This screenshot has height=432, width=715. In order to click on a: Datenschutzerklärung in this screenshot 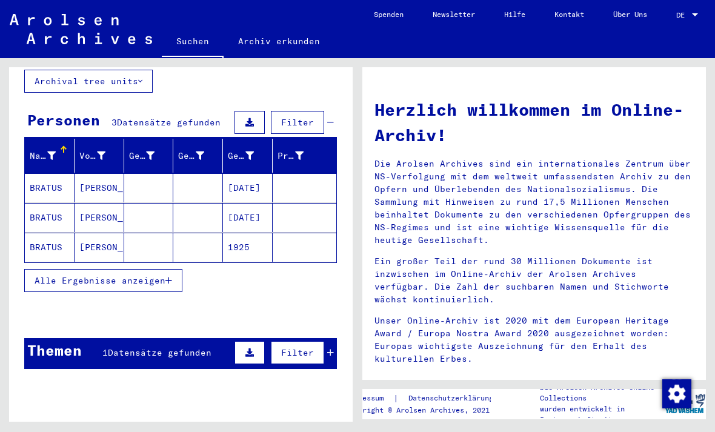, I will do `click(453, 398)`.